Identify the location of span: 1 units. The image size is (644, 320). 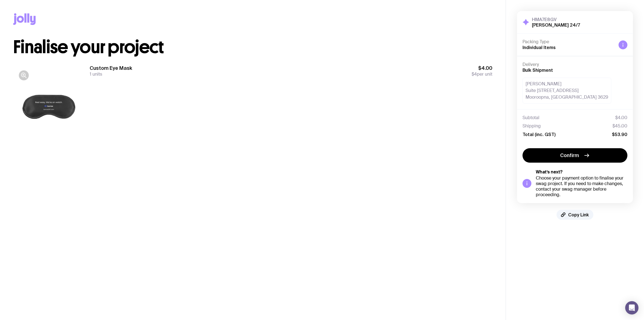
(96, 74).